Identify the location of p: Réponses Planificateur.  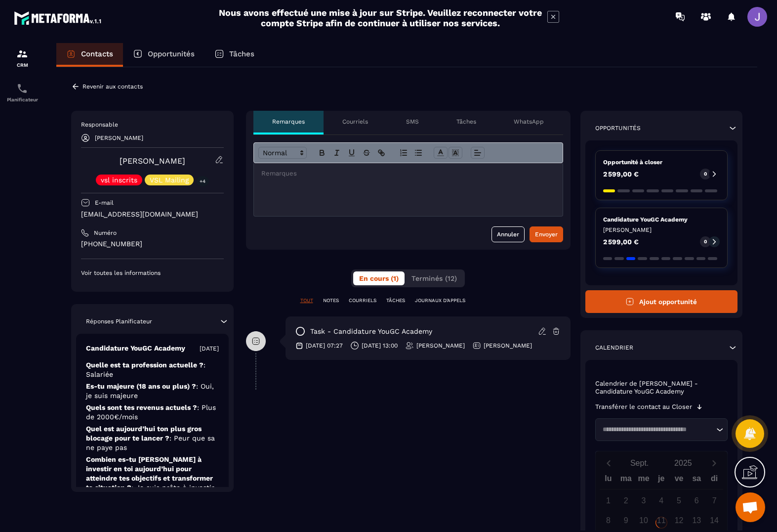
(119, 321).